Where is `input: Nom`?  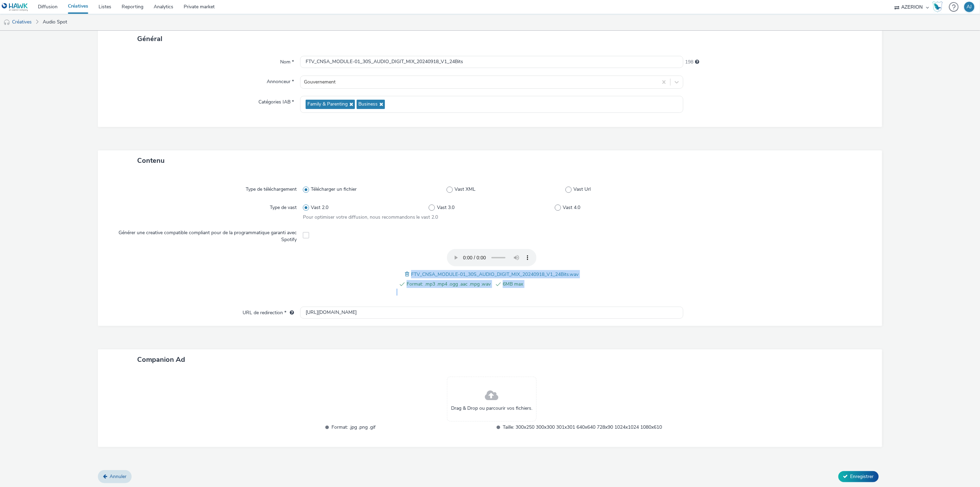 input: Nom is located at coordinates (492, 62).